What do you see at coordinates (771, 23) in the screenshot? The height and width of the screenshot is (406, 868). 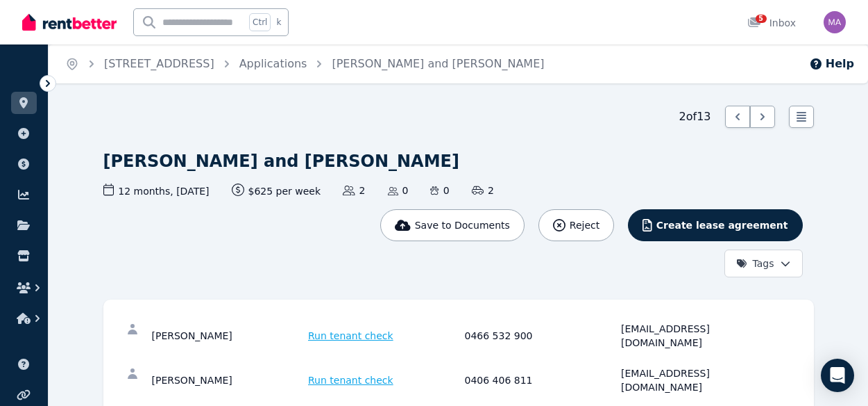 I see `div: Inbox` at bounding box center [771, 23].